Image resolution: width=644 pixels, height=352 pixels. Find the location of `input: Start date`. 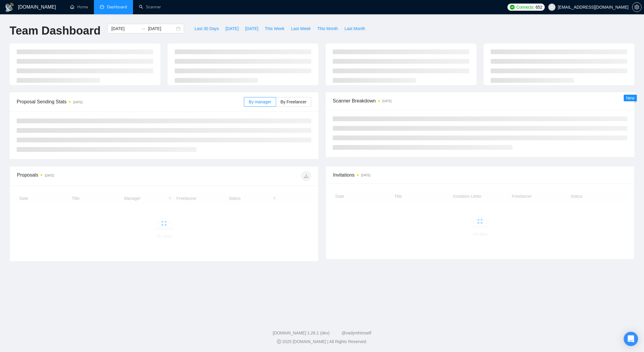

input: Start date is located at coordinates (124, 29).